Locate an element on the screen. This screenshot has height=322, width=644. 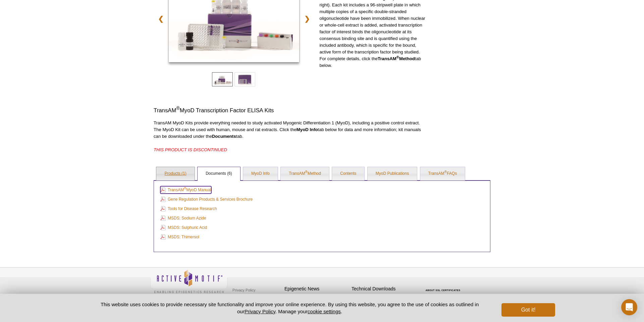
a: Documents (6) is located at coordinates (219, 174).